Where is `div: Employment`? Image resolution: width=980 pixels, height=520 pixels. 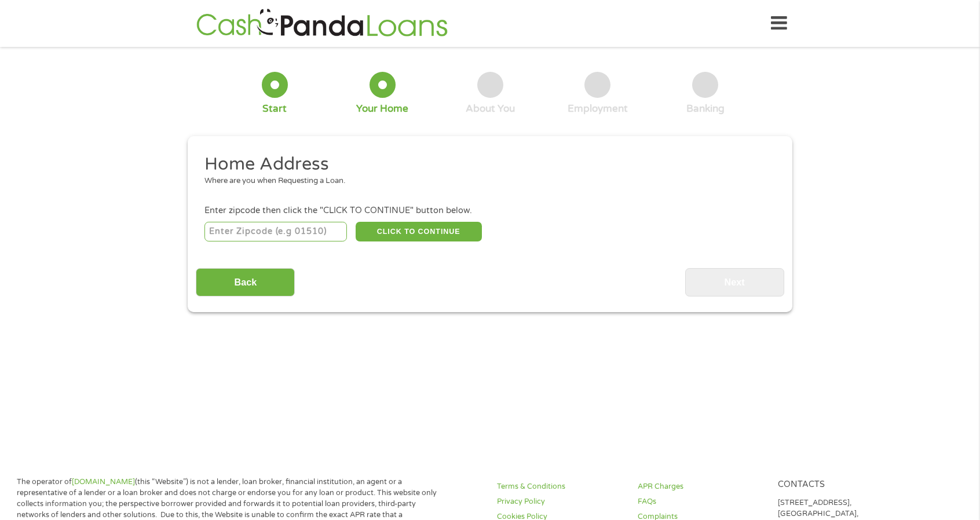
div: Employment is located at coordinates (598, 109).